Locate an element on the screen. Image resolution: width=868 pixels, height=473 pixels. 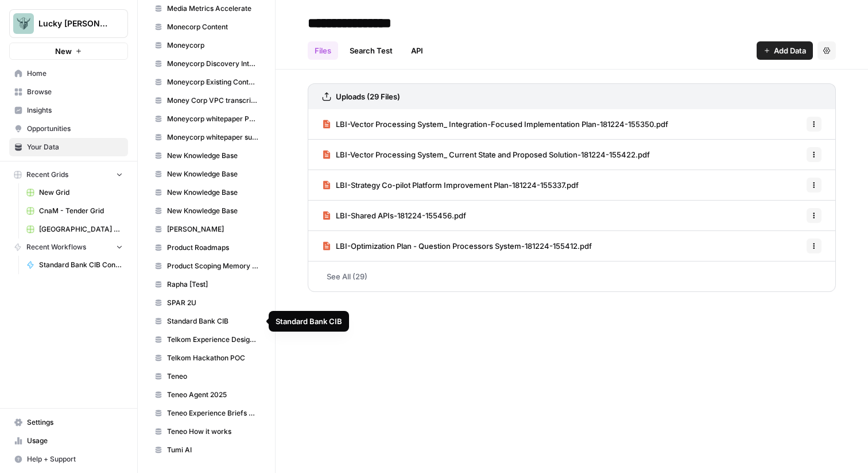
span: LBI-Vector Processing System_ Integration-Focused Implementation Plan-181224-155350.pdf is located at coordinates (502, 124).